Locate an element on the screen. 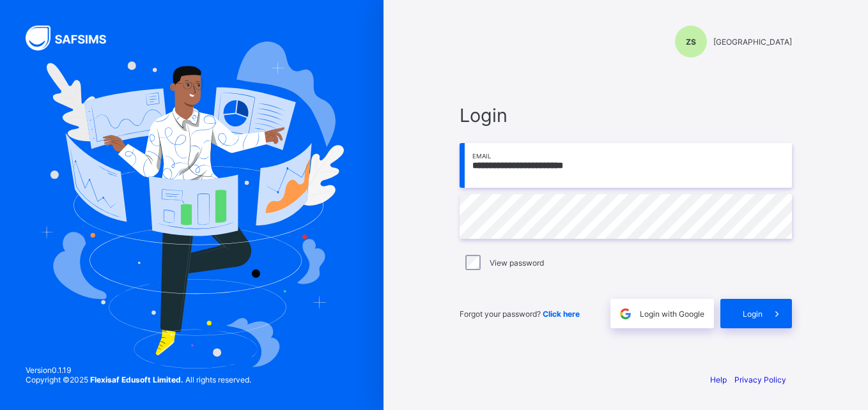 Image resolution: width=868 pixels, height=410 pixels. a: Click here is located at coordinates (561, 314).